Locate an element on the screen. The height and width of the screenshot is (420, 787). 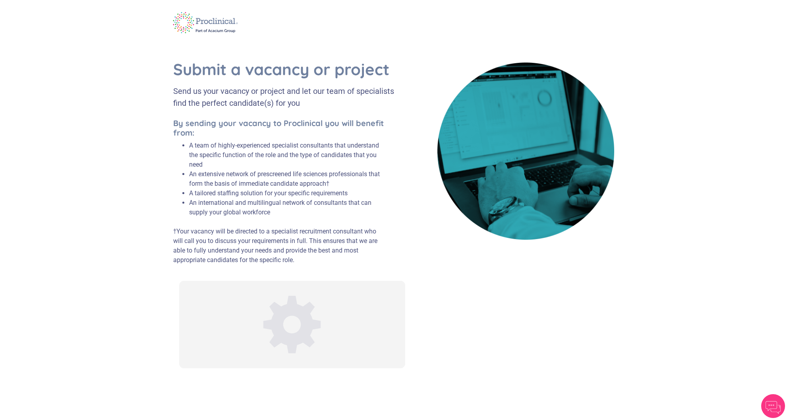
li: An international and multilingual network of consultants that can supply your global workforce is located at coordinates (288, 207).